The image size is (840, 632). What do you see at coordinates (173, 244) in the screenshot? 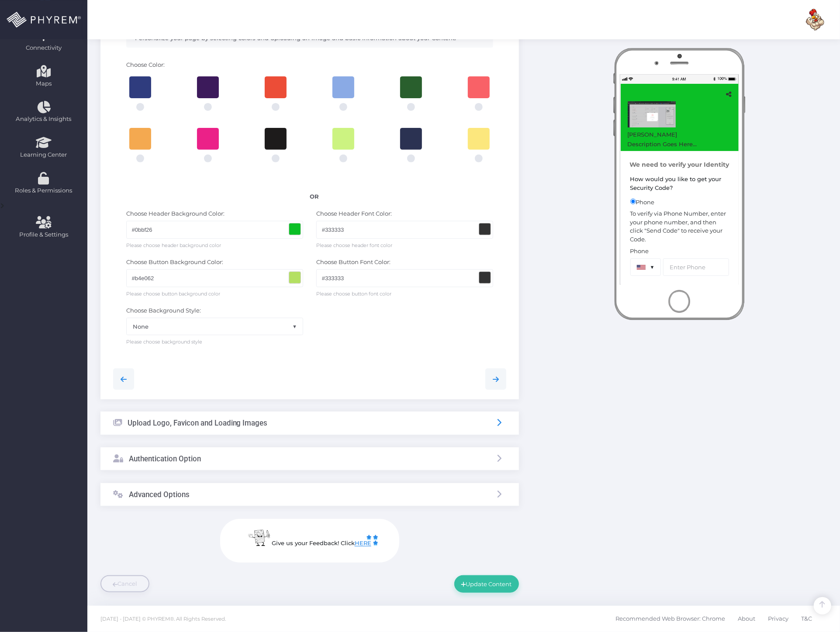
I see `span: Please choose header background color` at bounding box center [173, 244].